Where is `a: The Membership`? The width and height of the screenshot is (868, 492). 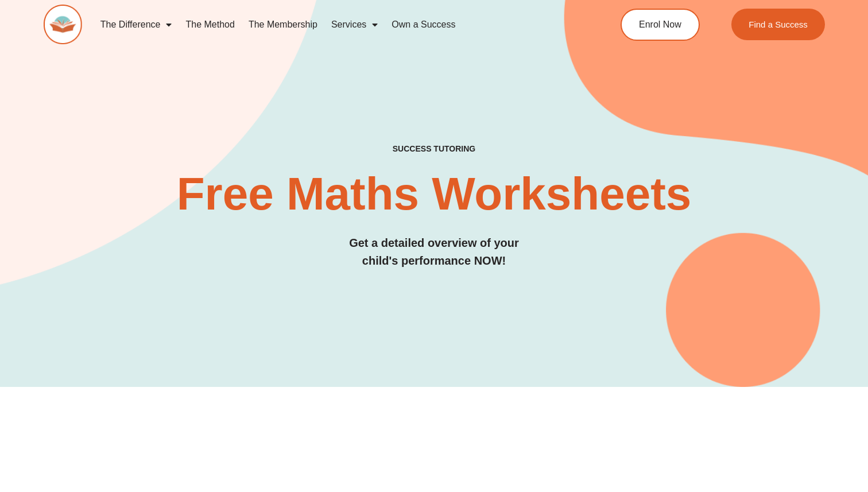 a: The Membership is located at coordinates (283, 25).